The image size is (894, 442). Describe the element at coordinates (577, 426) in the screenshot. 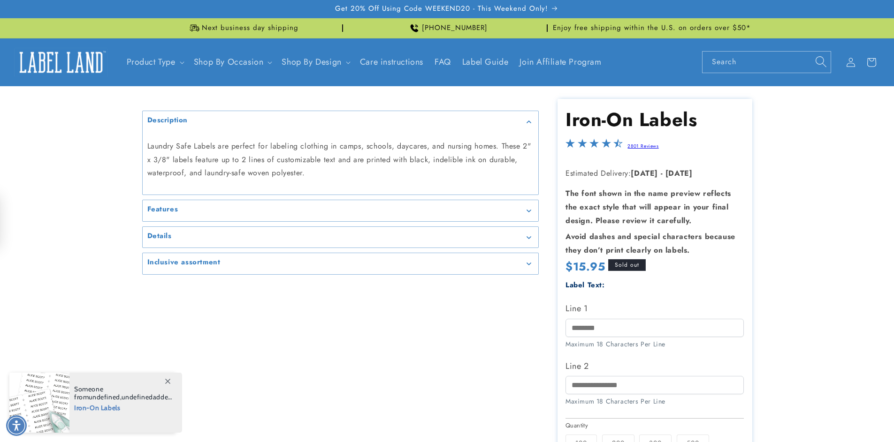

I see `legend: Quantity` at that location.